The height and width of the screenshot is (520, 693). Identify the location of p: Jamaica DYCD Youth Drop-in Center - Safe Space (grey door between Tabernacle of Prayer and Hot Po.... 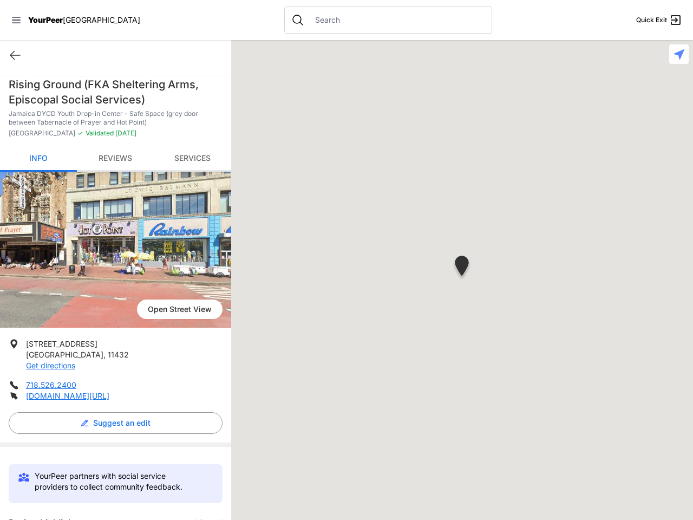
(115, 118).